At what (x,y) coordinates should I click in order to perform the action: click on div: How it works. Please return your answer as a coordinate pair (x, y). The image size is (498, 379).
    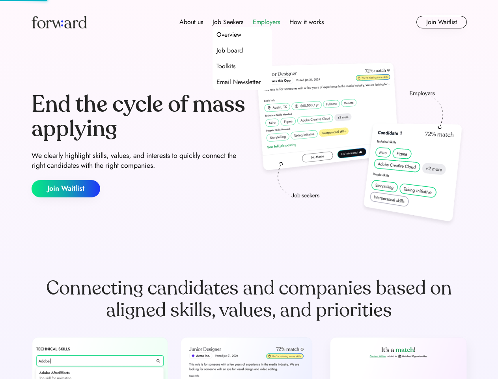
    Looking at the image, I should click on (307, 22).